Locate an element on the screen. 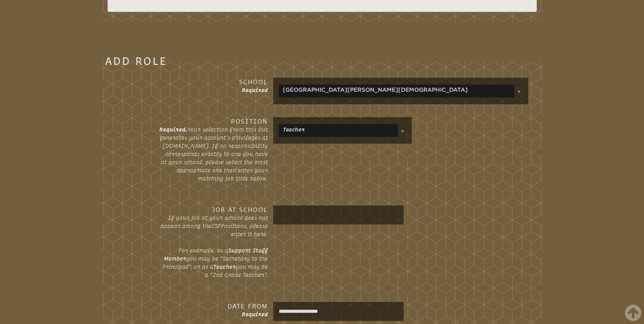  span: CSF is located at coordinates (216, 226).